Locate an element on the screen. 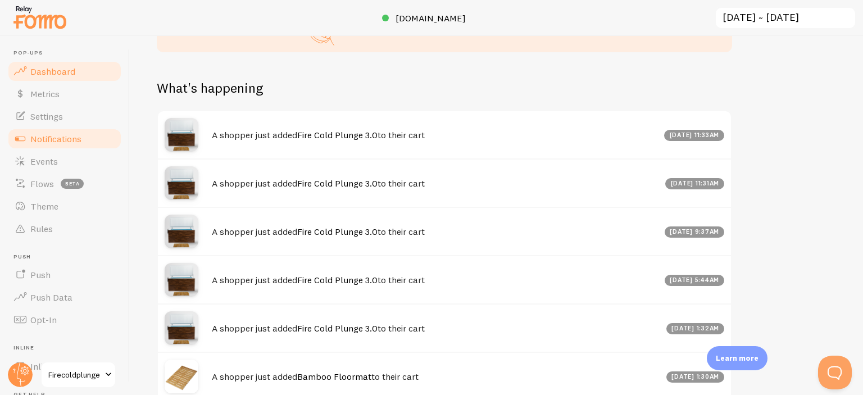 This screenshot has height=395, width=863. span: Pop-ups is located at coordinates (68, 53).